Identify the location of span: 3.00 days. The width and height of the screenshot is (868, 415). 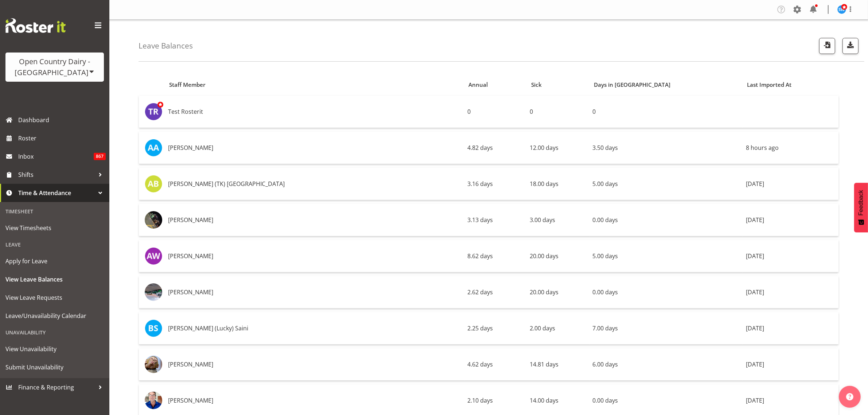
(543, 220).